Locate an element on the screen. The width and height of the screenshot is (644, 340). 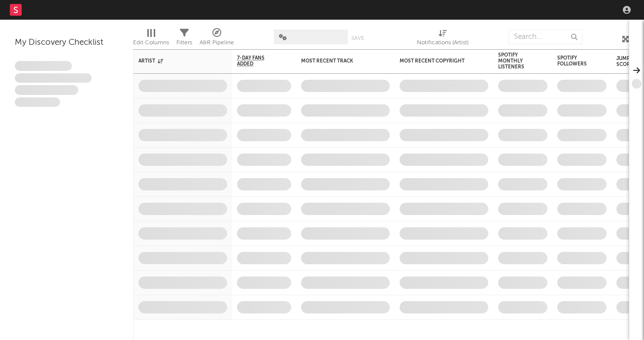
div: Artist is located at coordinates (175, 61).